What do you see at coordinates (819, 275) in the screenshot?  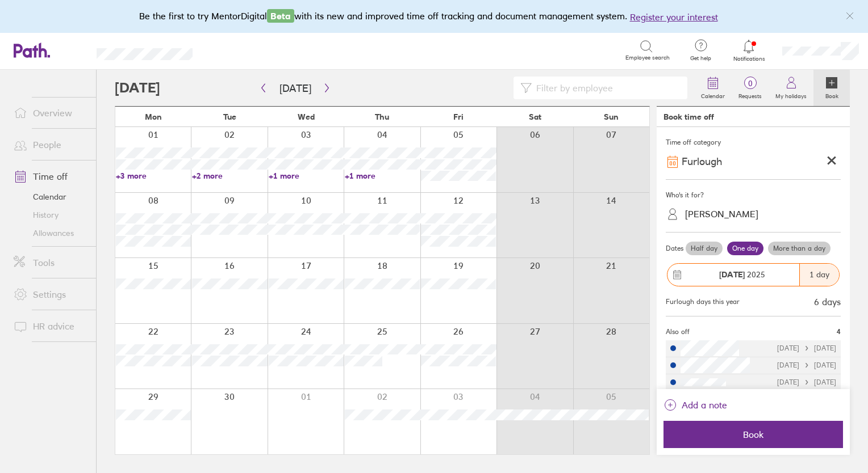 I see `div: 1 day` at bounding box center [819, 275].